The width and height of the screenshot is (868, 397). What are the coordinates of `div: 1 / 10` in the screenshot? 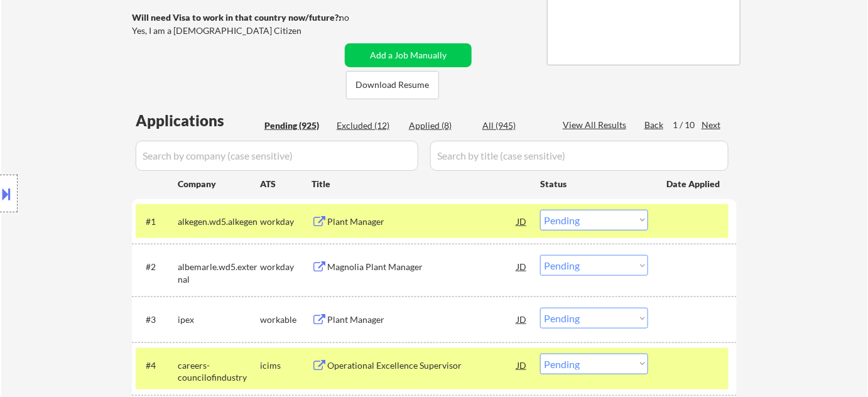 It's located at (688, 125).